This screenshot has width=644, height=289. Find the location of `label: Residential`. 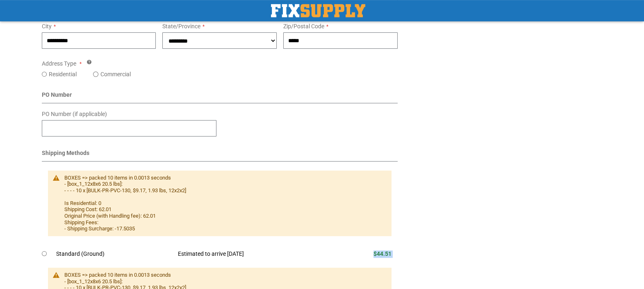

label: Residential is located at coordinates (63, 74).